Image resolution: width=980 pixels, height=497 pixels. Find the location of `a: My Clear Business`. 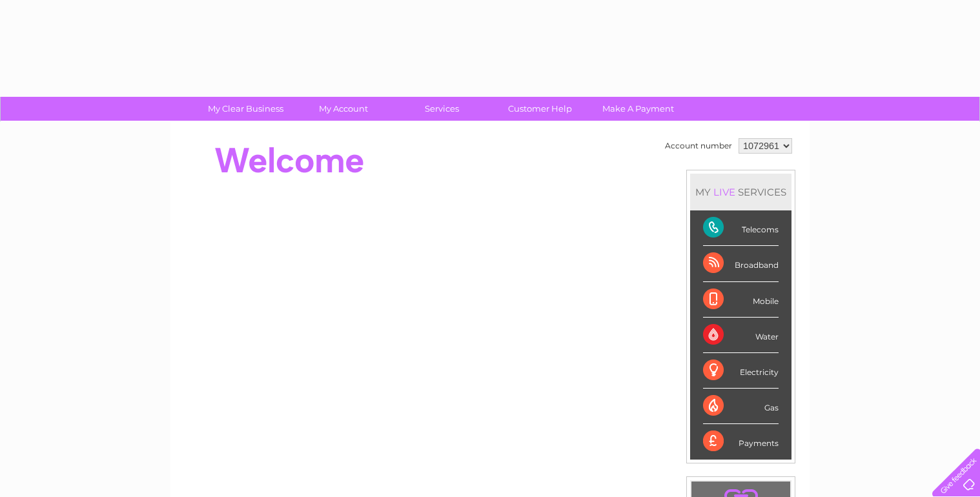

a: My Clear Business is located at coordinates (246, 108).